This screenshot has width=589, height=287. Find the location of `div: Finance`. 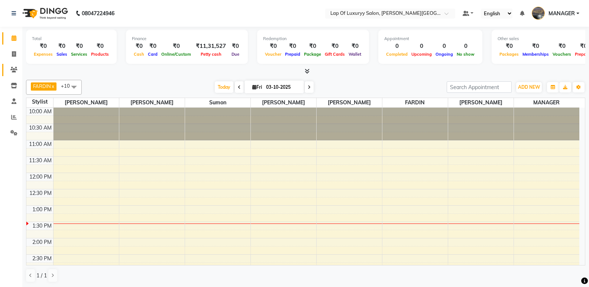

div: Finance is located at coordinates (187, 39).